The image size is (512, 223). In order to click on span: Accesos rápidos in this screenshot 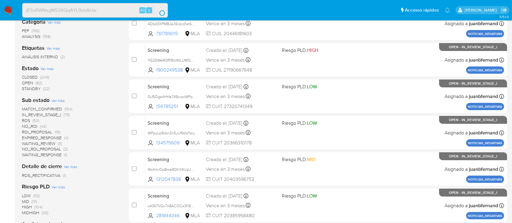, I will do `click(422, 10)`.